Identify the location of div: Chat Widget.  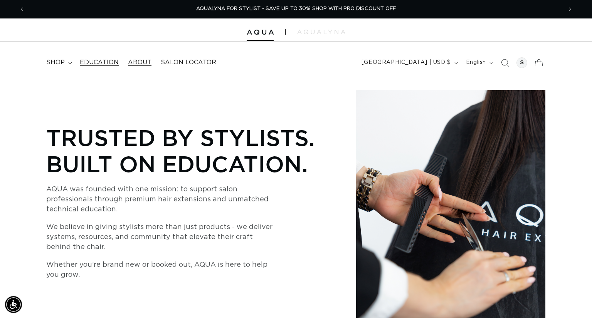
(573, 300).